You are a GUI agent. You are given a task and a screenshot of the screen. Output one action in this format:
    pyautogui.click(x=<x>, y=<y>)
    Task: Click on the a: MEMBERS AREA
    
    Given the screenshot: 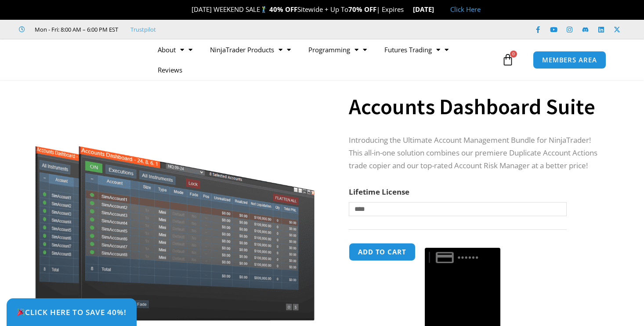 What is the action you would take?
    pyautogui.click(x=569, y=60)
    